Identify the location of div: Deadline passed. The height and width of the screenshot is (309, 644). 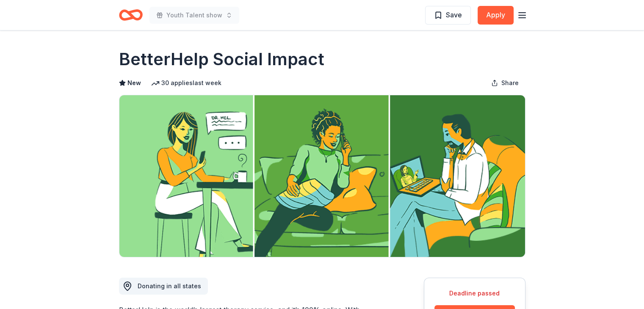
(475, 294).